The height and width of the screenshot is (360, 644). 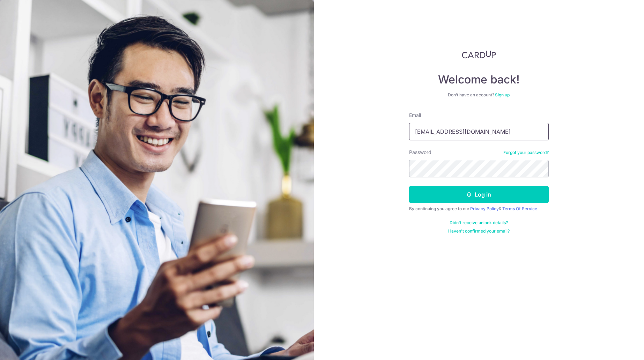 What do you see at coordinates (478, 79) in the screenshot?
I see `h4: Welcome back!` at bounding box center [478, 79].